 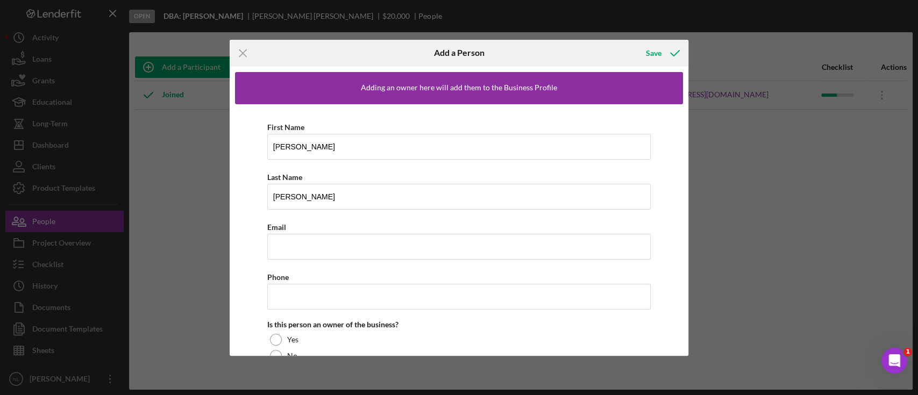 What do you see at coordinates (278, 277) in the screenshot?
I see `label: Phone` at bounding box center [278, 277].